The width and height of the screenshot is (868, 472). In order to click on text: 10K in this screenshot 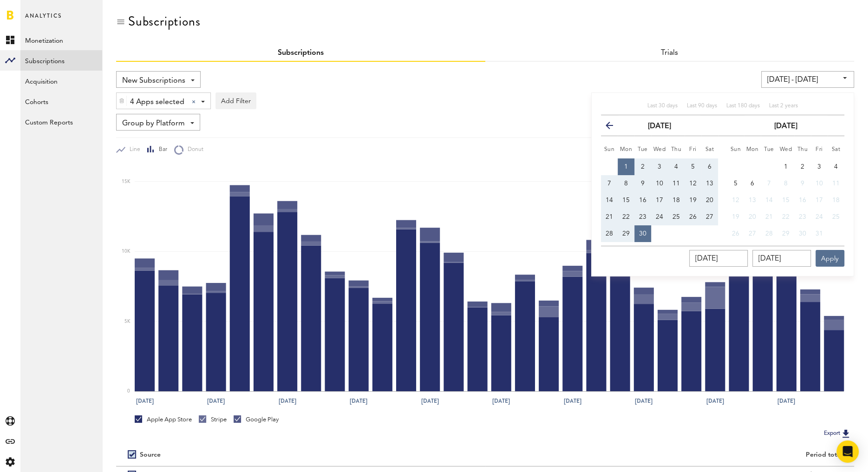, I will do `click(126, 252)`.